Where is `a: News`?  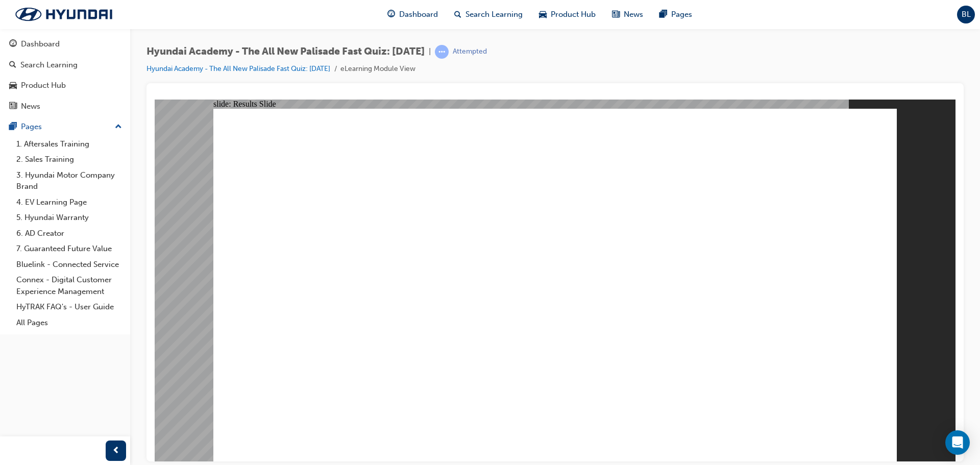
a: News is located at coordinates (65, 106).